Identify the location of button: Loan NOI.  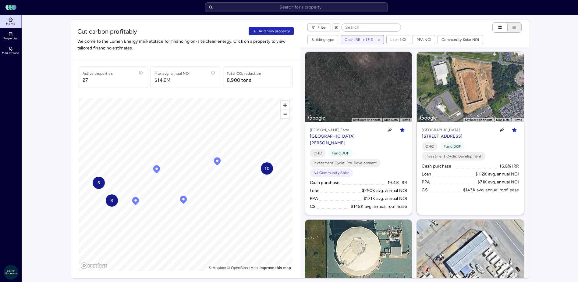
(398, 40).